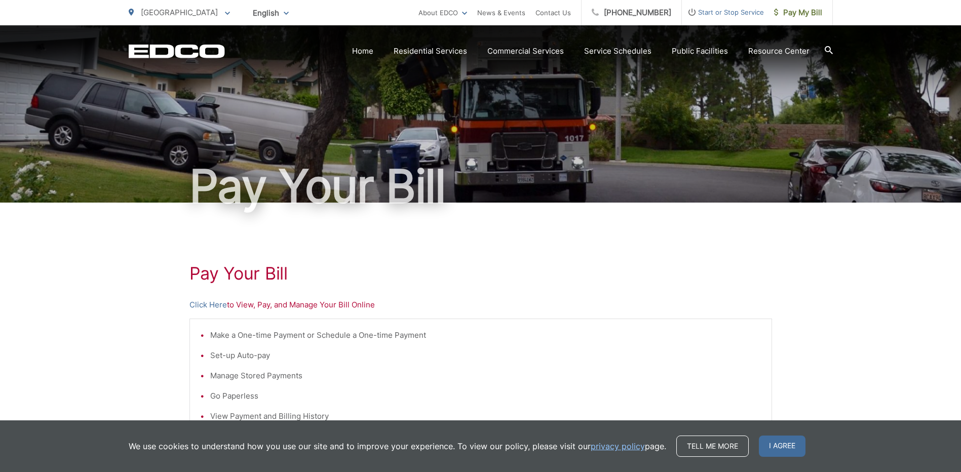 Image resolution: width=961 pixels, height=472 pixels. What do you see at coordinates (177, 51) in the screenshot?
I see `a: EDCD logo. Return to the homepage.` at bounding box center [177, 51].